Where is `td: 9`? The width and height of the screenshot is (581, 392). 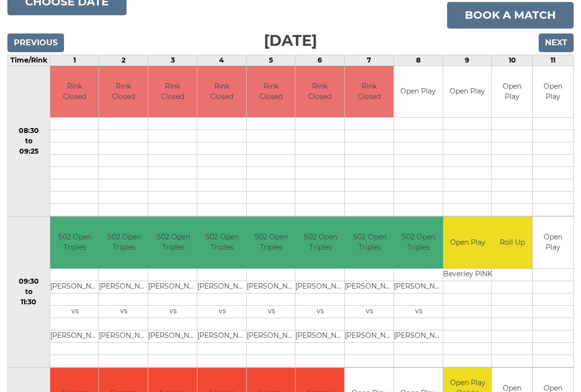 td: 9 is located at coordinates (467, 60).